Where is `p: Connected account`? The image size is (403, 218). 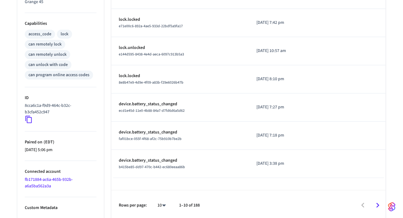 p: Connected account is located at coordinates (61, 171).